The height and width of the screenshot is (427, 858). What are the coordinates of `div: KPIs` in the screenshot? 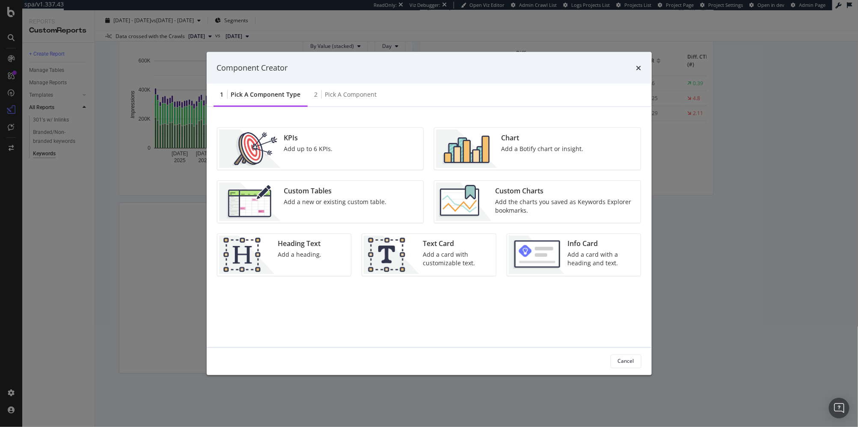 It's located at (309, 137).